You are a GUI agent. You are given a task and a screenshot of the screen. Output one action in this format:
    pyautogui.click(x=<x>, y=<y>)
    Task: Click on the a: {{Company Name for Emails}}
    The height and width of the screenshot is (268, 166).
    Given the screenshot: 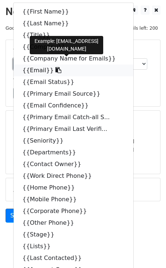 What is the action you would take?
    pyautogui.click(x=73, y=59)
    